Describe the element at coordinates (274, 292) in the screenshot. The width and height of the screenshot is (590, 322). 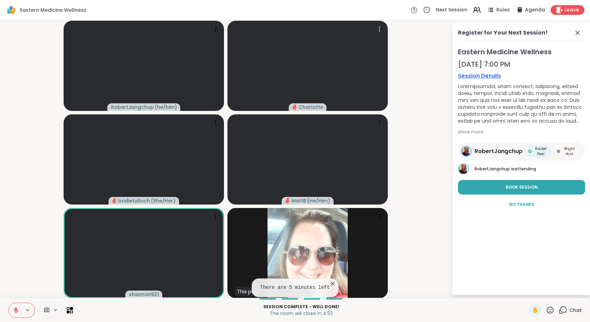
I see `div: This peer’s video is unavailable` at that location.